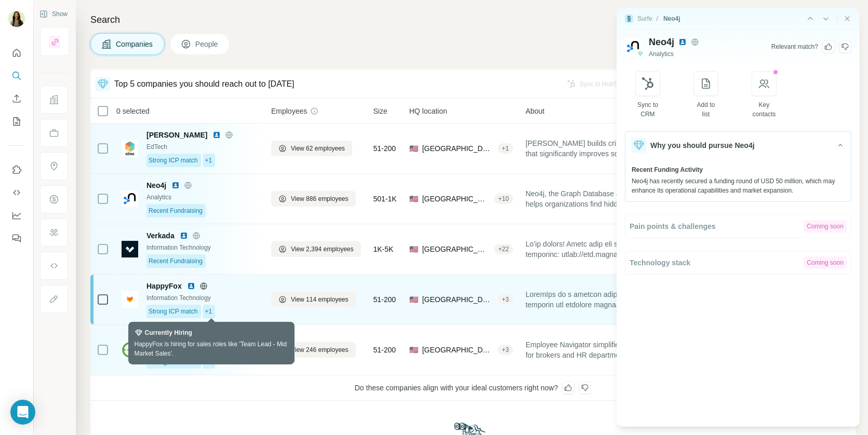 The width and height of the screenshot is (868, 435). What do you see at coordinates (505, 148) in the screenshot?
I see `div: + 1` at bounding box center [505, 148].